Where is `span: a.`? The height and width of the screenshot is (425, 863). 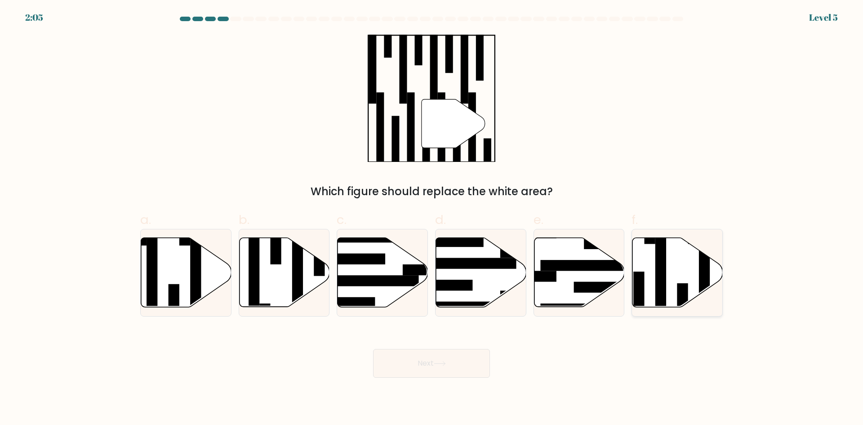
span: a. is located at coordinates (146, 219).